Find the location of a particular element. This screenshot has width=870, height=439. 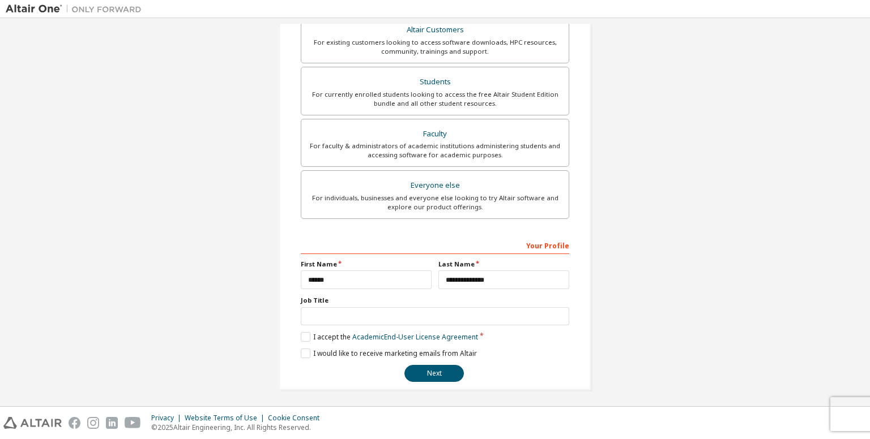

img: altair_logo.svg is located at coordinates (32, 423).